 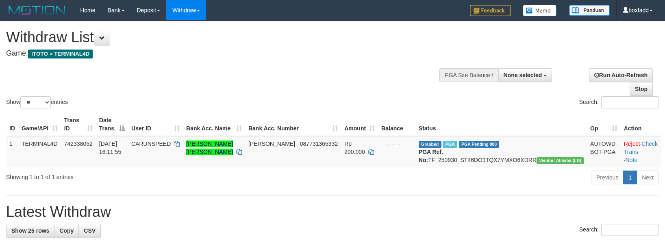 What do you see at coordinates (37, 102) in the screenshot?
I see `label: Show entries` at bounding box center [37, 102].